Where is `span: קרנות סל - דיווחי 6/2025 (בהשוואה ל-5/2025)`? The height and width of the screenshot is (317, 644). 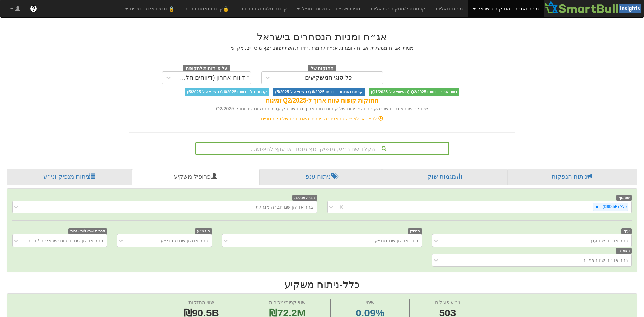
span: קרנות סל - דיווחי 6/2025 (בהשוואה ל-5/2025) is located at coordinates (227, 92).